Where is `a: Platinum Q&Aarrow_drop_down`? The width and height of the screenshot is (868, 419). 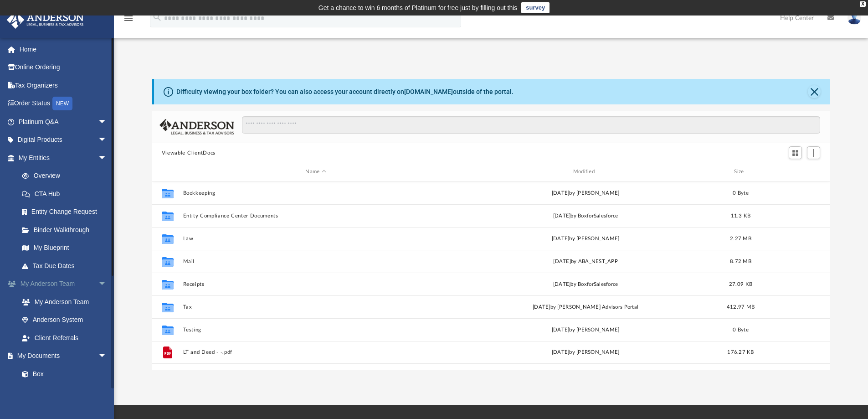 a: Platinum Q&Aarrow_drop_down is located at coordinates (64, 122).